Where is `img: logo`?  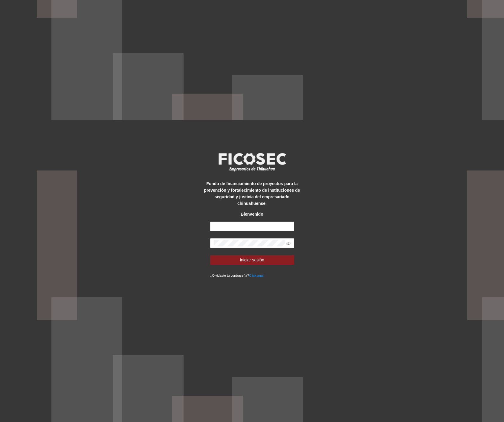
img: logo is located at coordinates (252, 162).